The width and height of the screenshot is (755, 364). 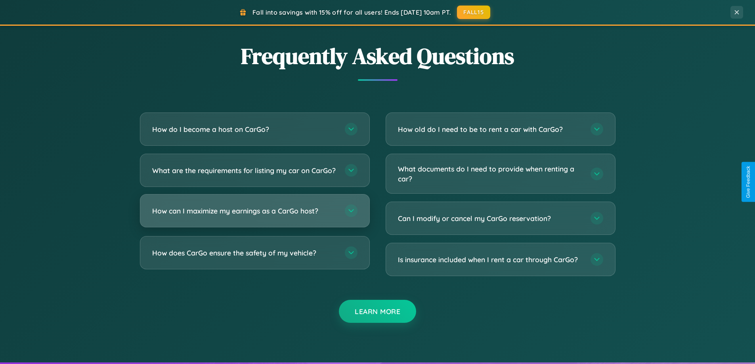 What do you see at coordinates (474, 12) in the screenshot?
I see `button: FALL15` at bounding box center [474, 12].